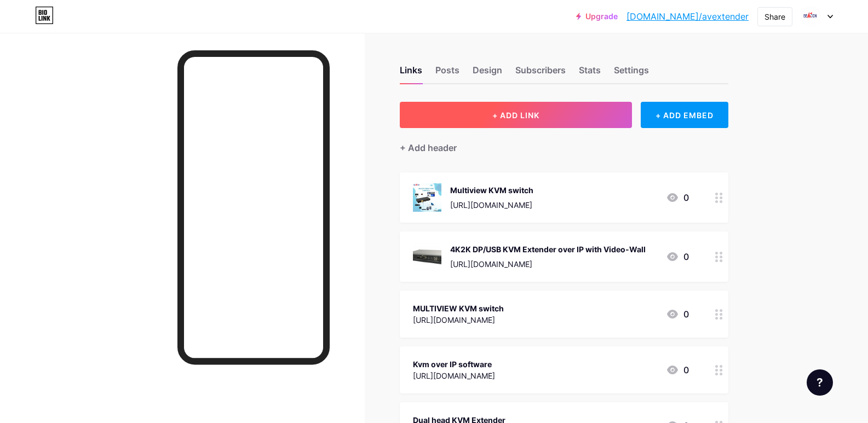 This screenshot has height=423, width=868. Describe the element at coordinates (597, 16) in the screenshot. I see `a: Upgrade` at that location.